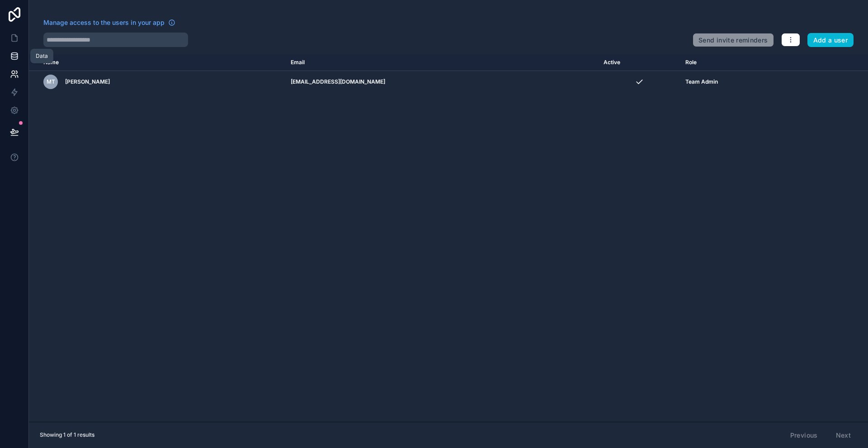  I want to click on div: Data, so click(42, 56).